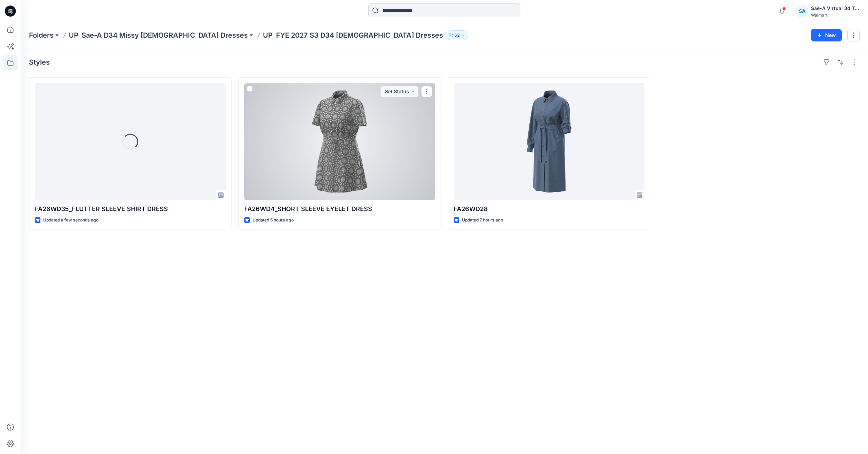  I want to click on h4: Styles, so click(40, 62).